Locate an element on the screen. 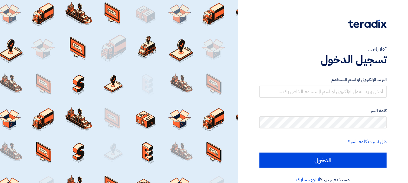  h1: تسجيل الدخول is located at coordinates (323, 60).